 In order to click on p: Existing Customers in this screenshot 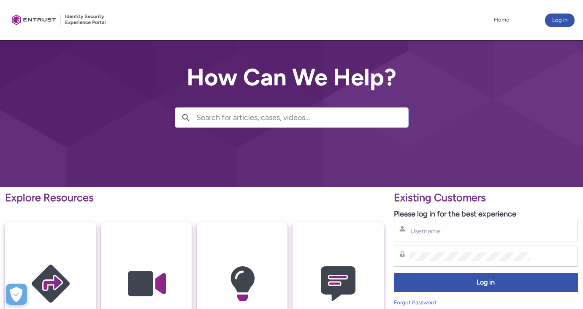, I will do `click(486, 198)`.